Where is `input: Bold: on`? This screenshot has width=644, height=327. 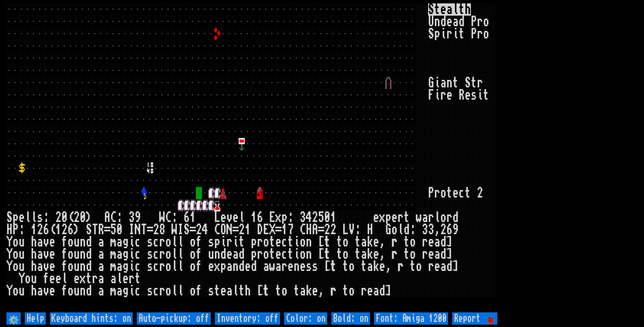
input: Bold: on is located at coordinates (351, 318).